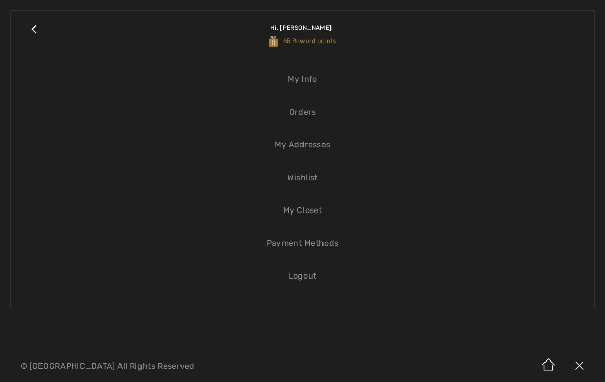 The width and height of the screenshot is (605, 382). I want to click on a: Wishlist, so click(302, 178).